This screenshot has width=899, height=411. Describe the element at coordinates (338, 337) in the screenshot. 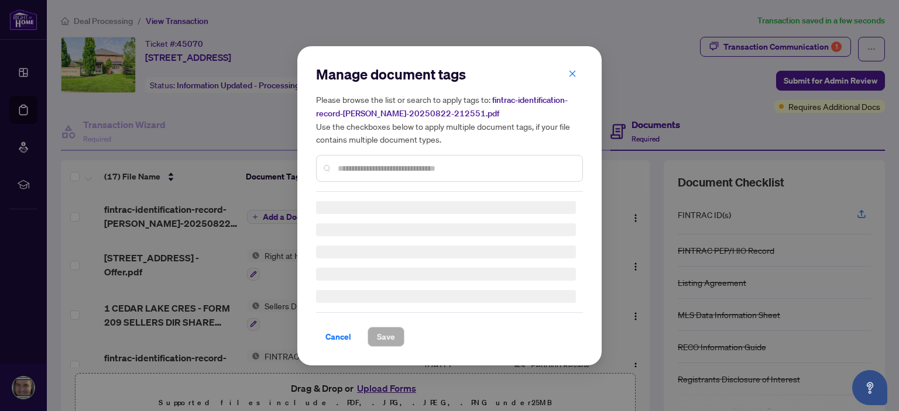

I see `span: Cancel` at that location.